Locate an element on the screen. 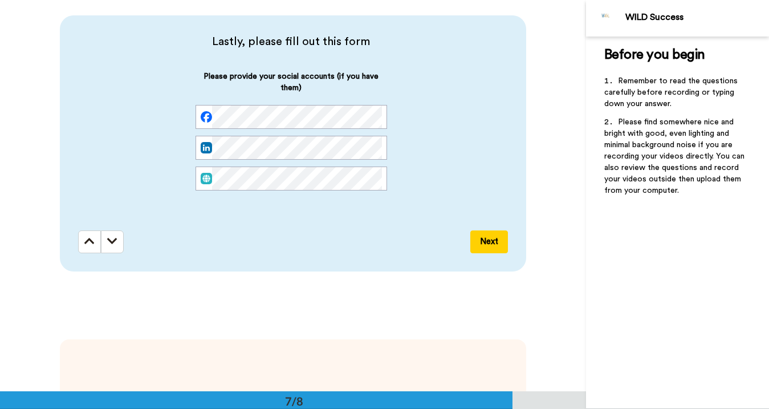  button: Next is located at coordinates (489, 242).